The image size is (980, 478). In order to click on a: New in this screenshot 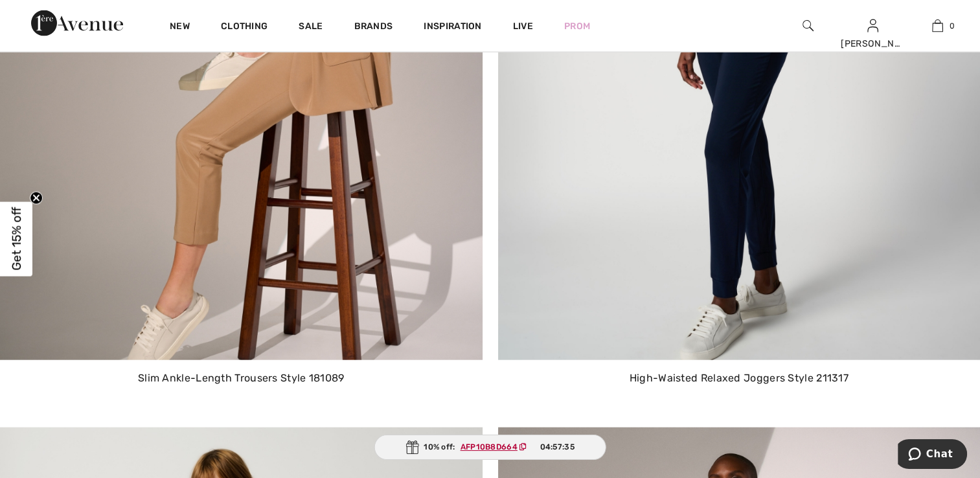, I will do `click(179, 27)`.